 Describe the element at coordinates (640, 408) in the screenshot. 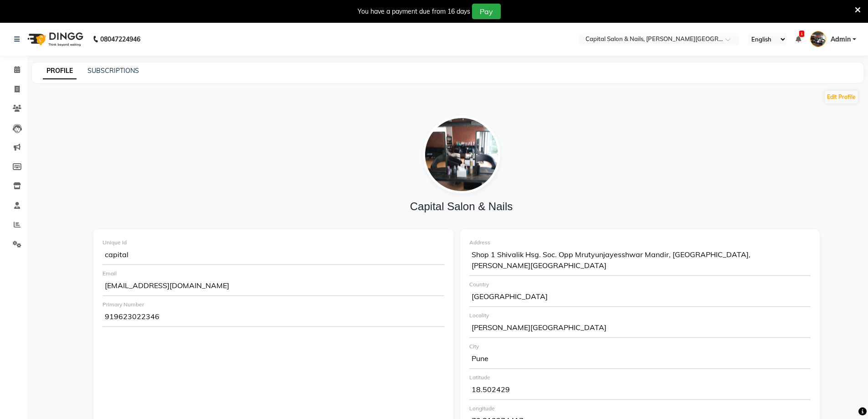

I see `div: Longitude` at that location.